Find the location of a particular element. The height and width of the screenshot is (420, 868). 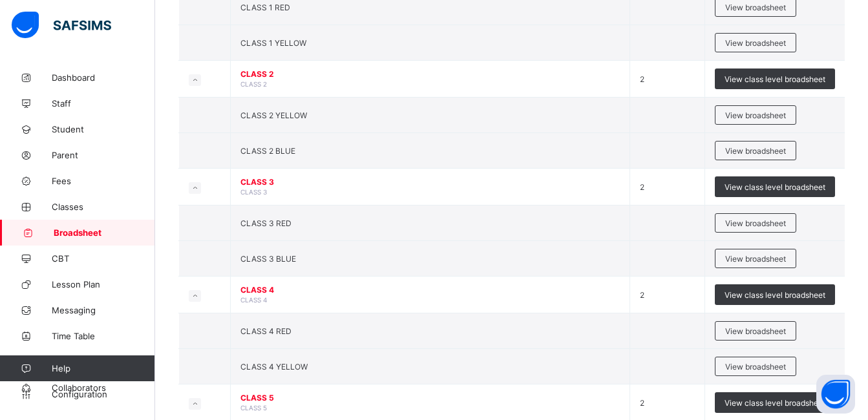

span: CLASS 1 RED is located at coordinates (265, 7).